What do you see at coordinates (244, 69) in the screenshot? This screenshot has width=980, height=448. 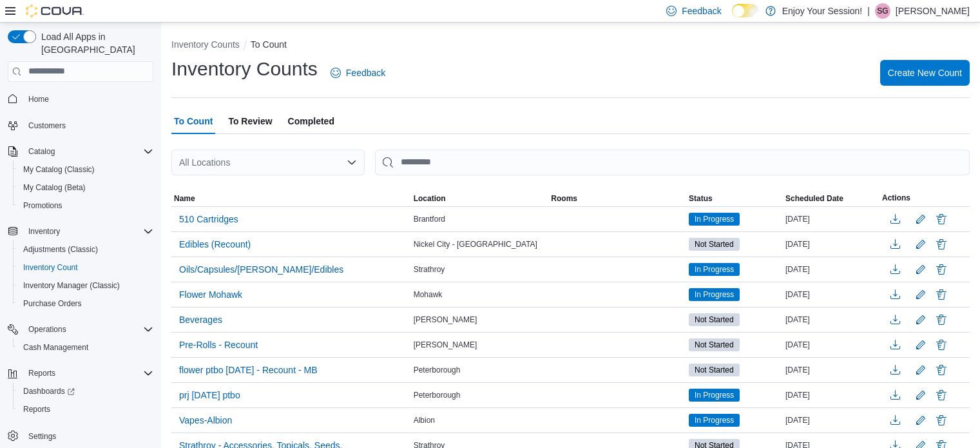 I see `h1: Inventory Counts` at bounding box center [244, 69].